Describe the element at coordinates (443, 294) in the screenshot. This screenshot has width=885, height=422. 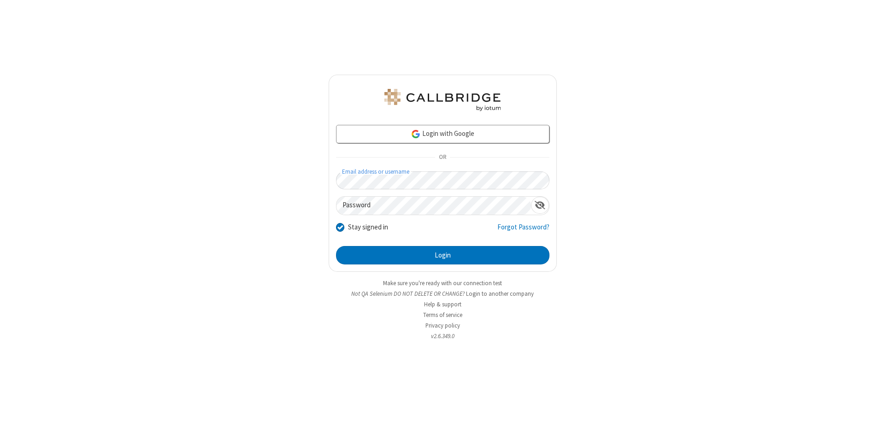
I see `li: Not QA Selenium DO NOT DELETE OR CHANGE?` at that location.